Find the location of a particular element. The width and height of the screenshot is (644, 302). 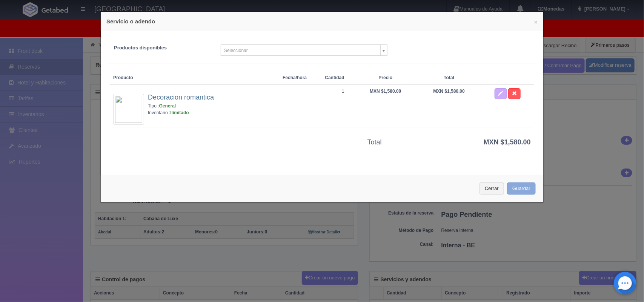

div: Tipo : is located at coordinates (212, 106).